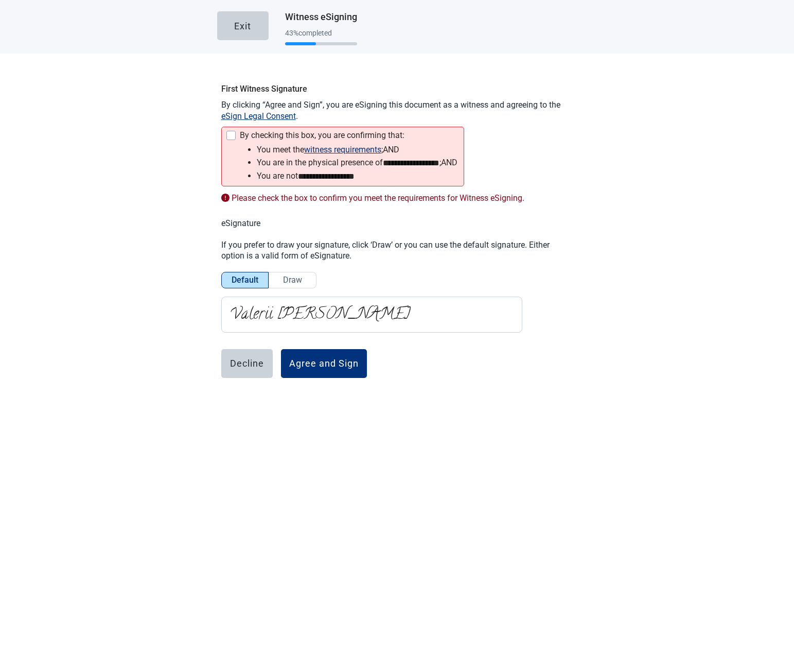 This screenshot has height=672, width=794. I want to click on span: Draw, so click(292, 280).